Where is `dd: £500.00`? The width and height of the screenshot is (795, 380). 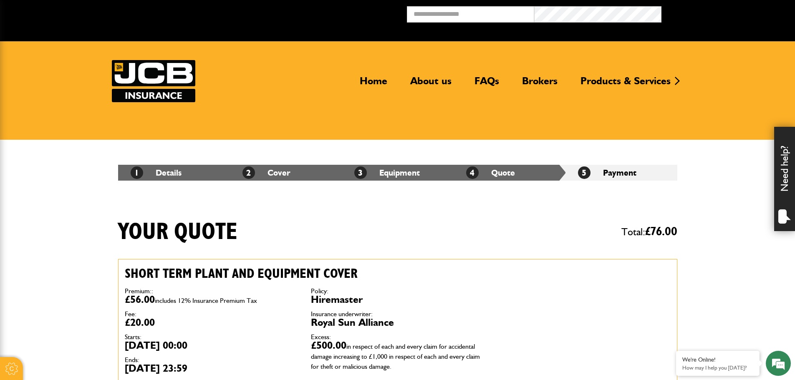
dd: £500.00 is located at coordinates (397, 355).